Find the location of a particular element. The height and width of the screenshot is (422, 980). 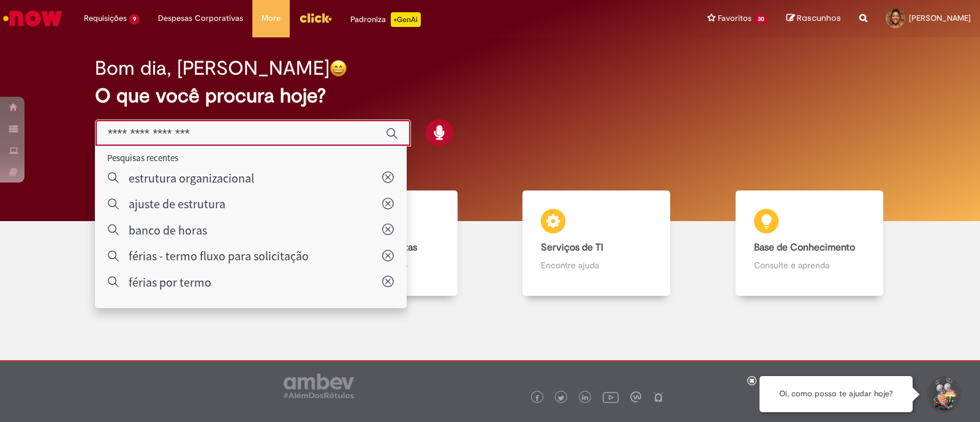

p: Encontre ajuda is located at coordinates (596, 265).